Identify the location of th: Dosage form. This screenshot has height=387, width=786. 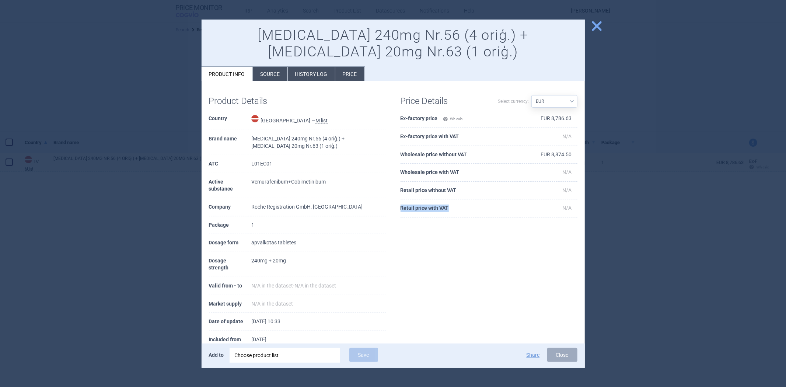
(230, 243).